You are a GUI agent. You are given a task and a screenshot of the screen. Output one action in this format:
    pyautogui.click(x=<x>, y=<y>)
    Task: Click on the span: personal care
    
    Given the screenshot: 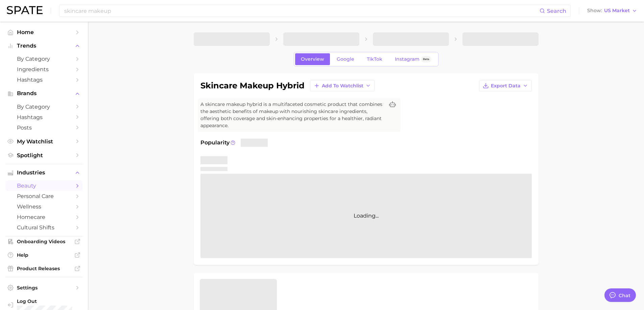 What is the action you would take?
    pyautogui.click(x=44, y=196)
    